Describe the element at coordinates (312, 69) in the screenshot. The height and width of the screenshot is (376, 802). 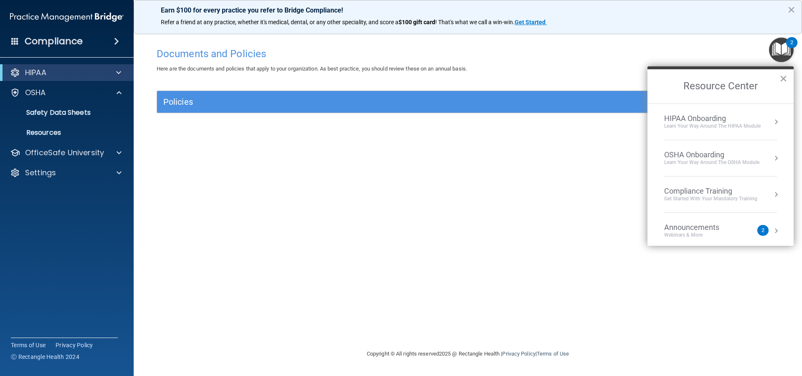
I see `span: Here are the documents and policies that apply to your organization. As best practice, you should...` at that location.